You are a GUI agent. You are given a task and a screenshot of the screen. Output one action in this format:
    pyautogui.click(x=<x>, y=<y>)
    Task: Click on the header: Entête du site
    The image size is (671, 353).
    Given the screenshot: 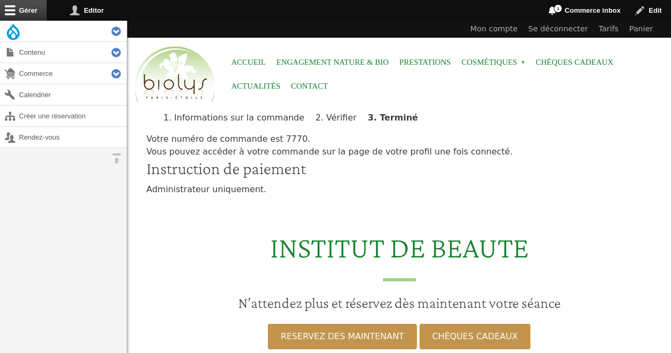 What is the action you would take?
    pyautogui.click(x=399, y=66)
    